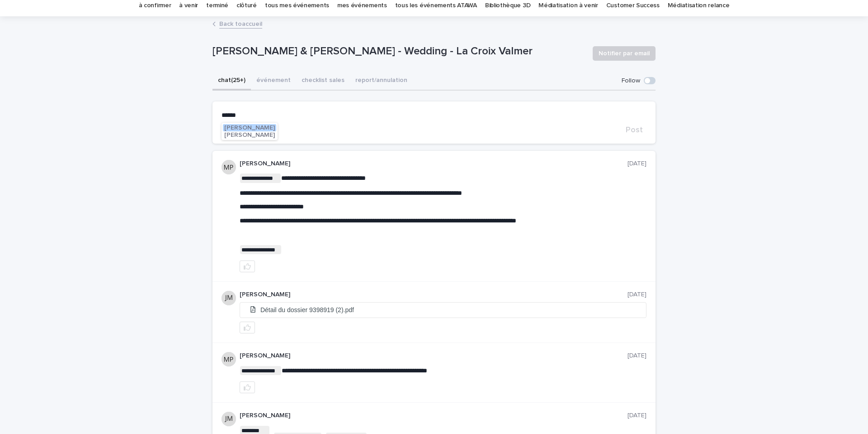  What do you see at coordinates (443, 310) in the screenshot?
I see `a: Détail du dossier 9398919 (2).pdf` at bounding box center [443, 310].